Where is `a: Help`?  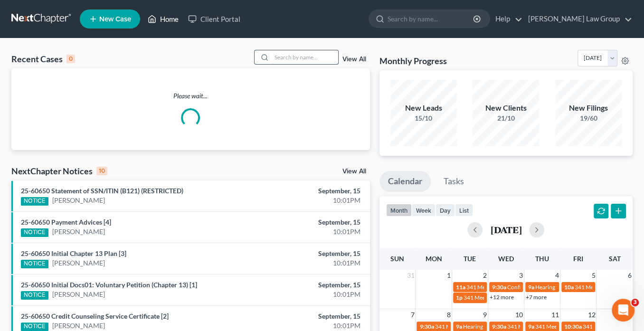
a: Help is located at coordinates (506, 19).